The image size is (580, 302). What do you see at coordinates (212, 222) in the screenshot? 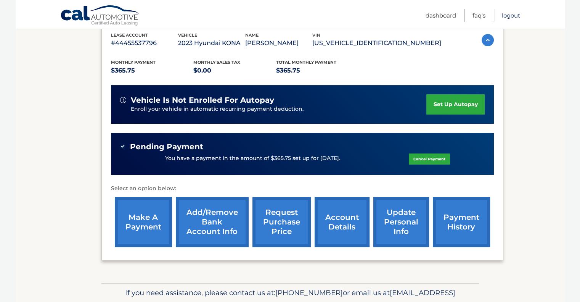
I see `a: Add/Remove bank account info` at bounding box center [212, 222].